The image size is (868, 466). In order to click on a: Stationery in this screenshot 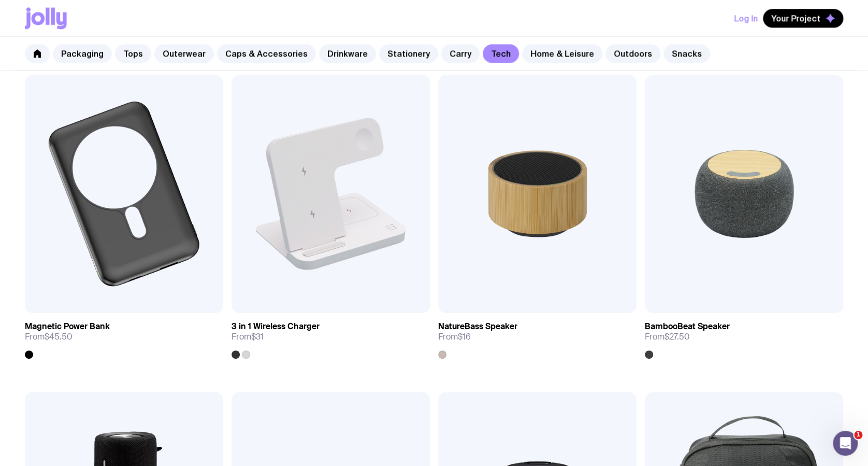, I will do `click(409, 54)`.